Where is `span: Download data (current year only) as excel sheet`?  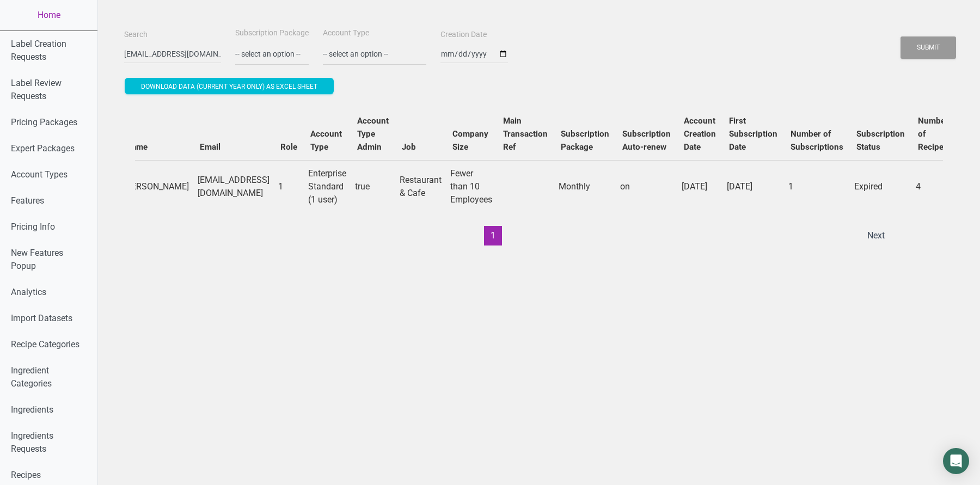
span: Download data (current year only) as excel sheet is located at coordinates (229, 87).